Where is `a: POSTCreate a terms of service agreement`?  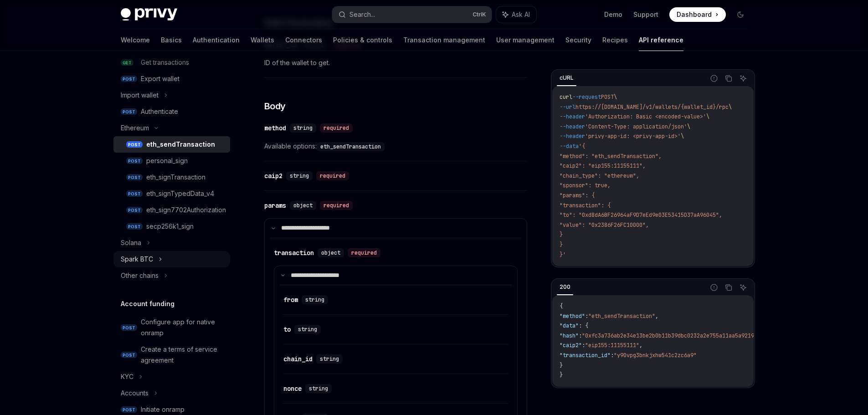 a: POSTCreate a terms of service agreement is located at coordinates (172, 355).